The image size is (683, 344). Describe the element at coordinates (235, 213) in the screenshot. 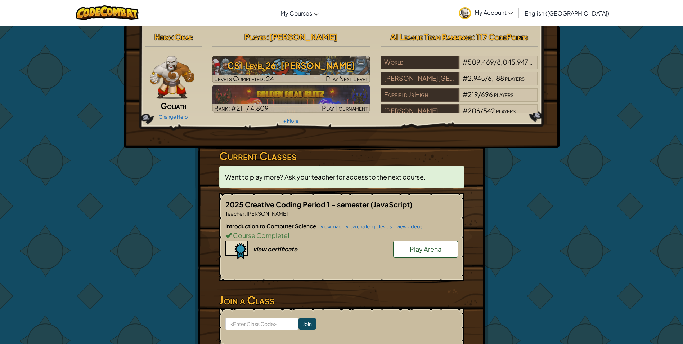

I see `span: Teacher` at that location.